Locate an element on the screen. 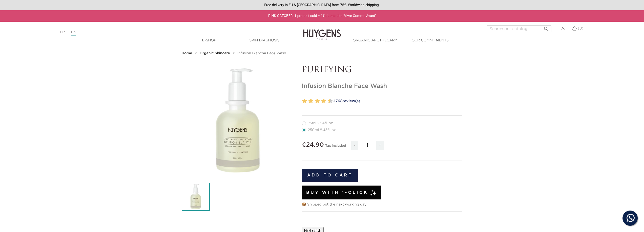 This screenshot has height=232, width=644. strong: Organic Skincare is located at coordinates (215, 54).